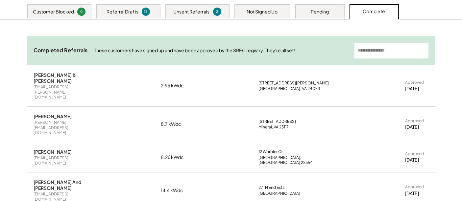 The image size is (462, 201). What do you see at coordinates (122, 12) in the screenshot?
I see `div: Referral Drafts` at bounding box center [122, 12].